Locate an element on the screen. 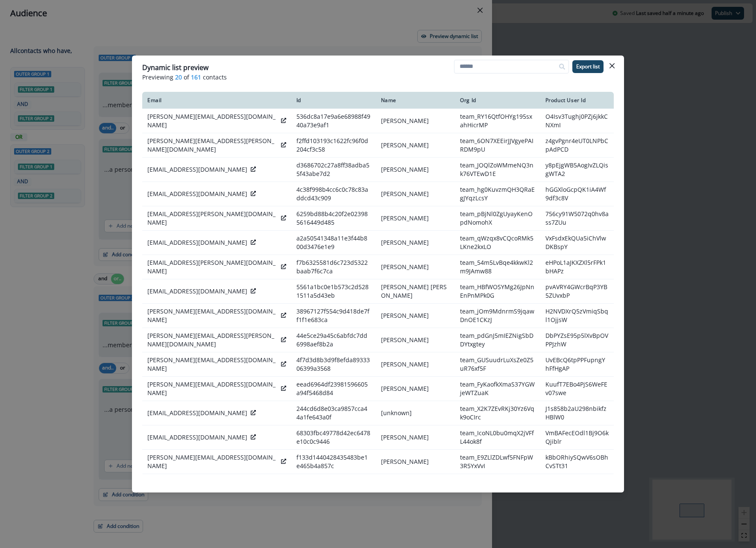 The width and height of the screenshot is (756, 548). button: Export list is located at coordinates (587, 66).